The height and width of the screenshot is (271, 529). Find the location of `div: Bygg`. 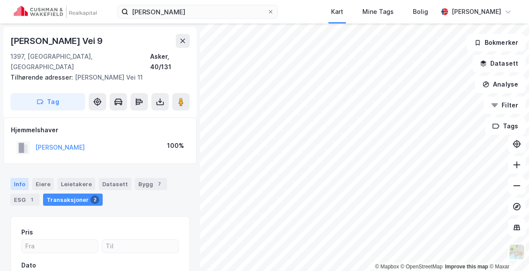

div: Bygg is located at coordinates (151, 184).